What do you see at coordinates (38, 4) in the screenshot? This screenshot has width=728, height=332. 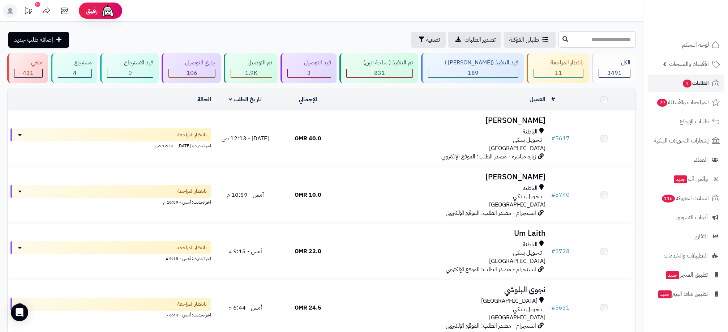 I see `div: 10` at bounding box center [38, 4].